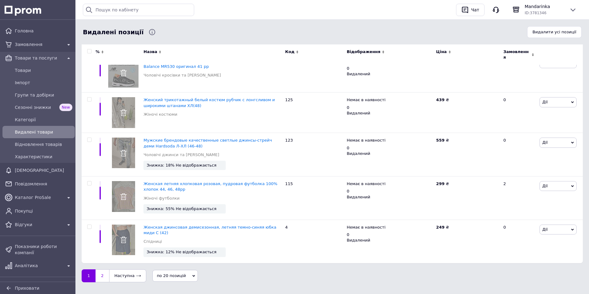 This screenshot has height=294, width=589. I want to click on span: Повідомлення, so click(44, 184).